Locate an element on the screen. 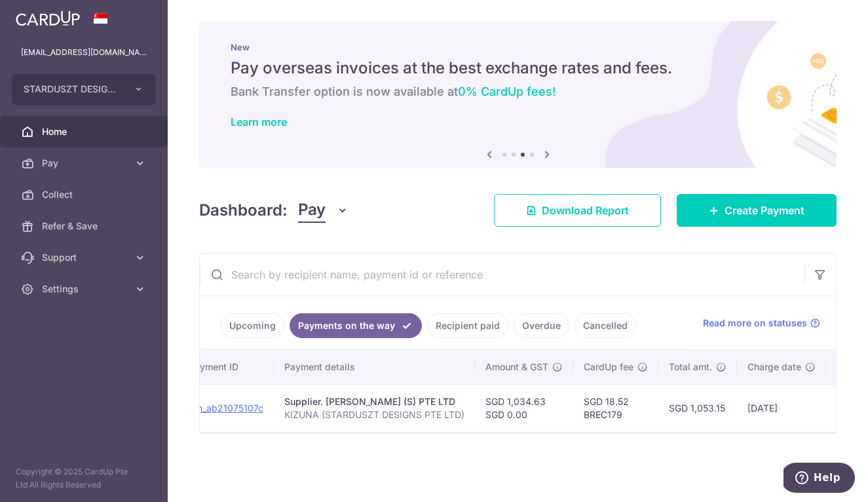 This screenshot has width=868, height=502. h6: Bank Transfer option is now available at is located at coordinates (518, 92).